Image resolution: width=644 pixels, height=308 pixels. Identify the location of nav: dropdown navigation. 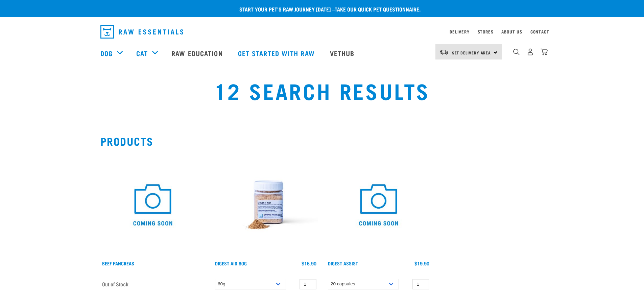
(322, 32).